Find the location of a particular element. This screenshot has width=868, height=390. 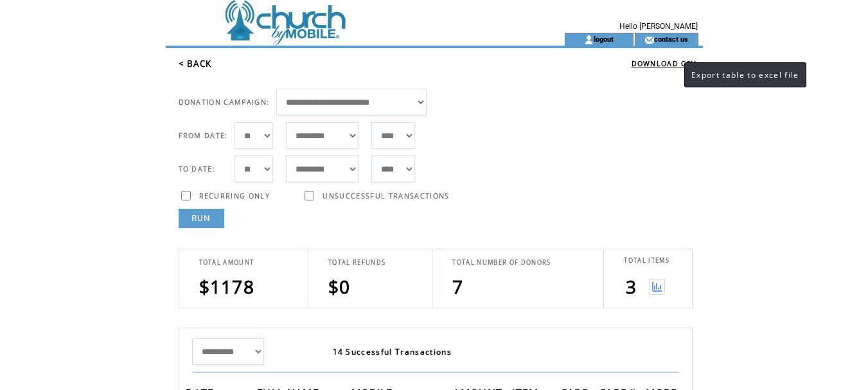

img: View graph is located at coordinates (657, 286).